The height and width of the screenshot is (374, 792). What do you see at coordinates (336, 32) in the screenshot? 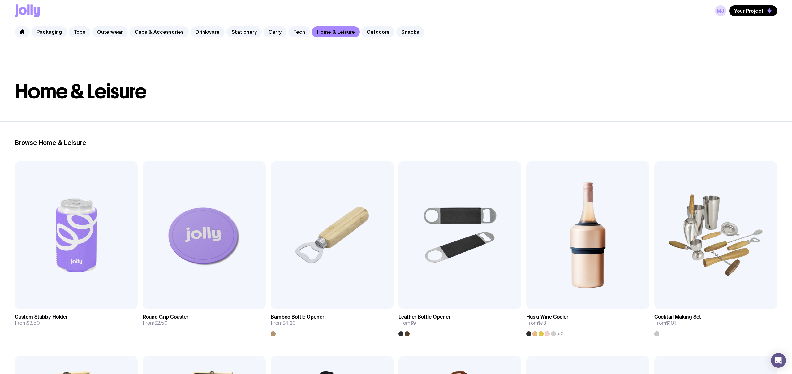
I see `a: Home & Leisure` at bounding box center [336, 32].